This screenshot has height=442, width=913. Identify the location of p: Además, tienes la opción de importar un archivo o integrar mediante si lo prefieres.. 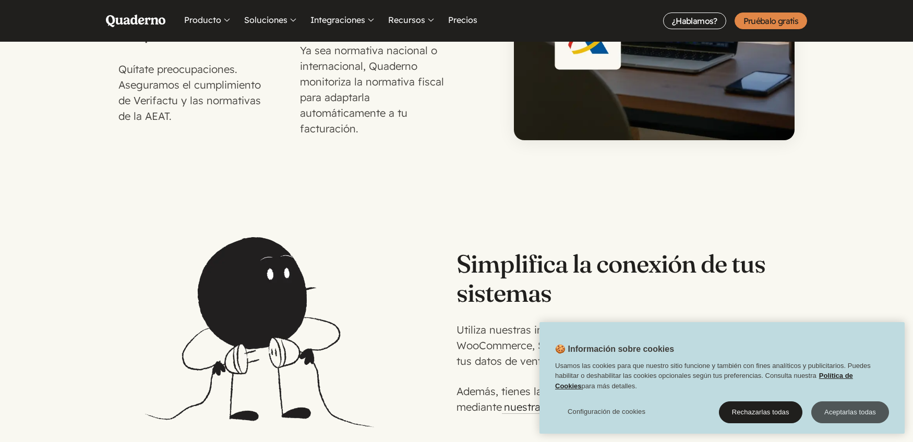
(626, 400).